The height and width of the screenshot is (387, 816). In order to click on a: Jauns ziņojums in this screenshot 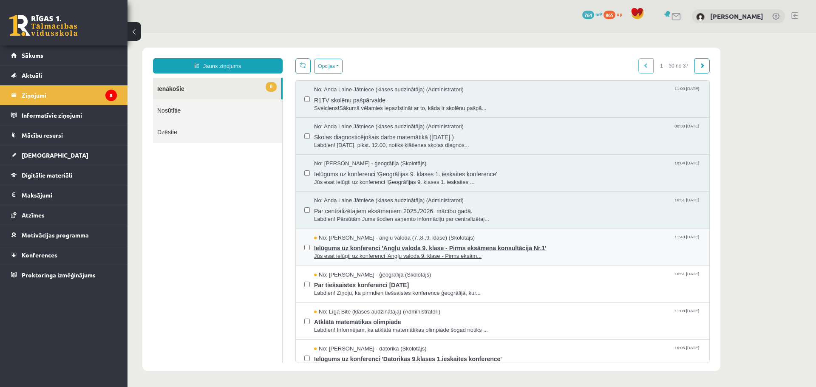, I will do `click(90, 33)`.